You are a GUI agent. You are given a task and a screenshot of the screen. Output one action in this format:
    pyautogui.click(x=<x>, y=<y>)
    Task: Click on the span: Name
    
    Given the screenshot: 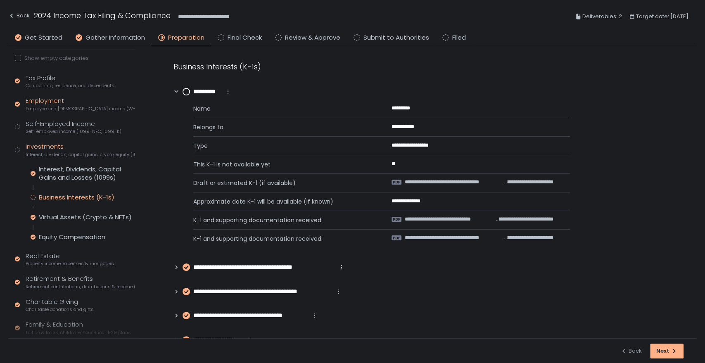 What is the action you would take?
    pyautogui.click(x=282, y=109)
    